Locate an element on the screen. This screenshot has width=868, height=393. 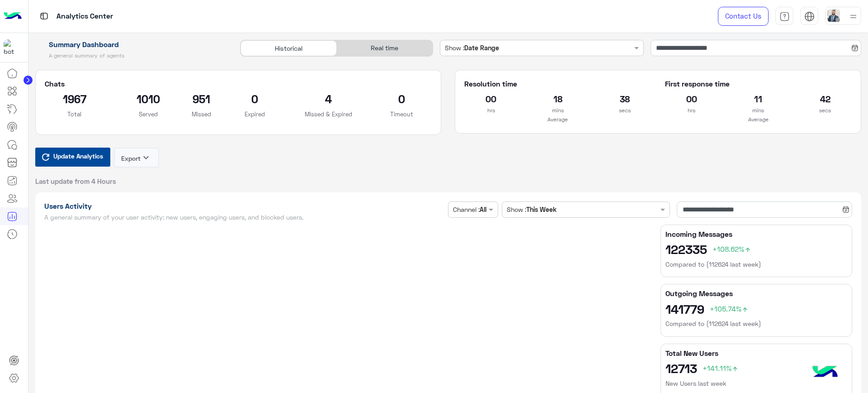
p: Expired is located at coordinates (254, 114).